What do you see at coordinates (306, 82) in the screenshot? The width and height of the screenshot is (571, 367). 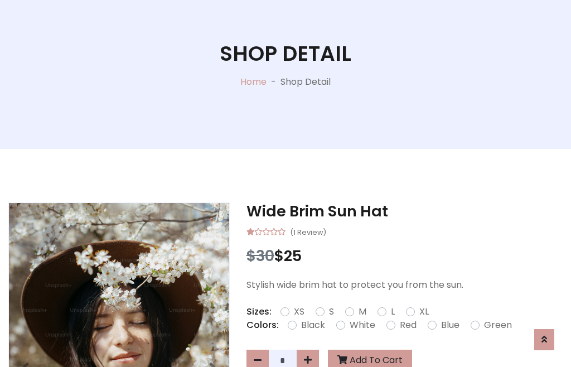 I see `p: Shop Detail` at bounding box center [306, 82].